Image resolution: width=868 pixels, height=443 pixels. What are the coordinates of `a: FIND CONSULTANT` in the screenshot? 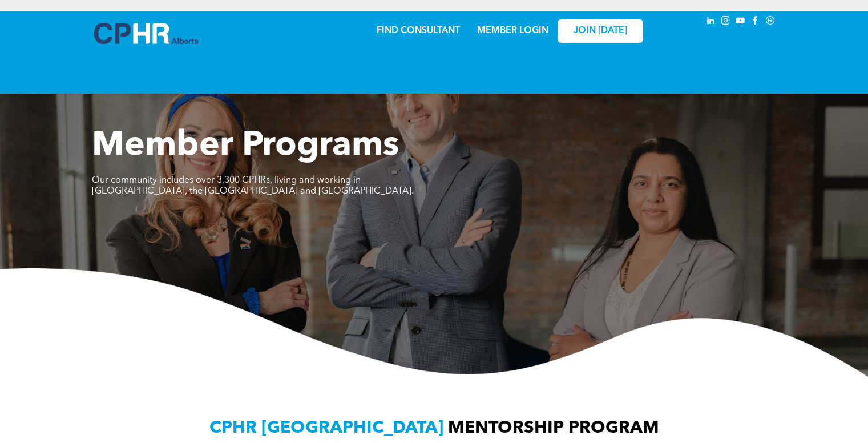 It's located at (418, 31).